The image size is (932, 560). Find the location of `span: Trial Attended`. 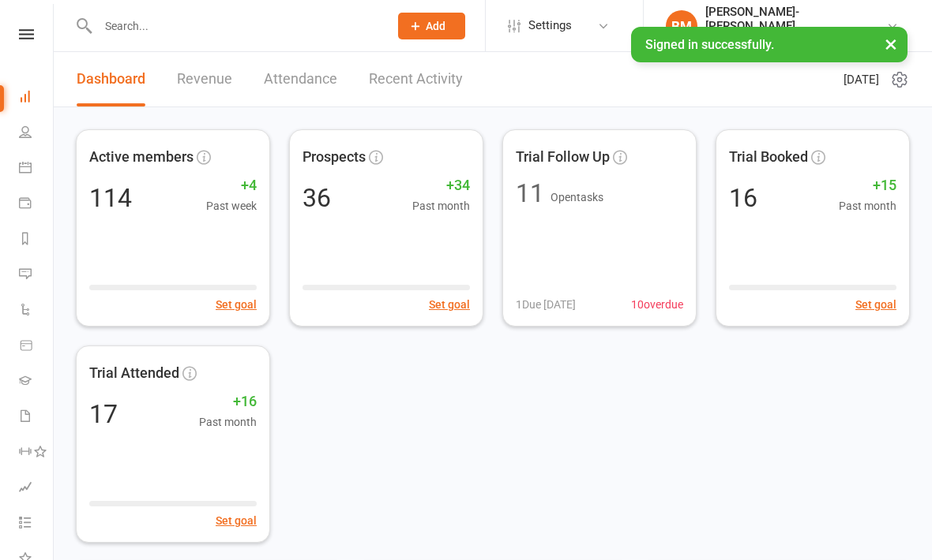

span: Trial Attended is located at coordinates (134, 373).